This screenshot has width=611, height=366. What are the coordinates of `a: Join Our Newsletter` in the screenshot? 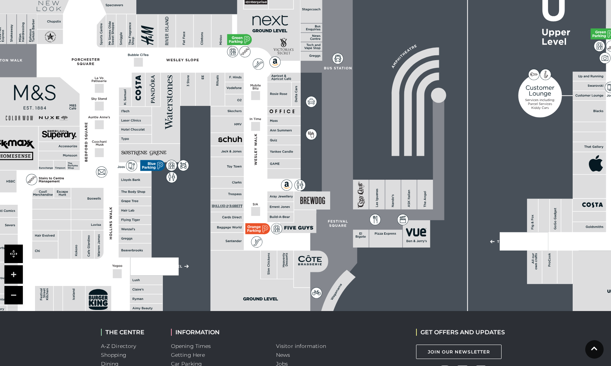 It's located at (459, 351).